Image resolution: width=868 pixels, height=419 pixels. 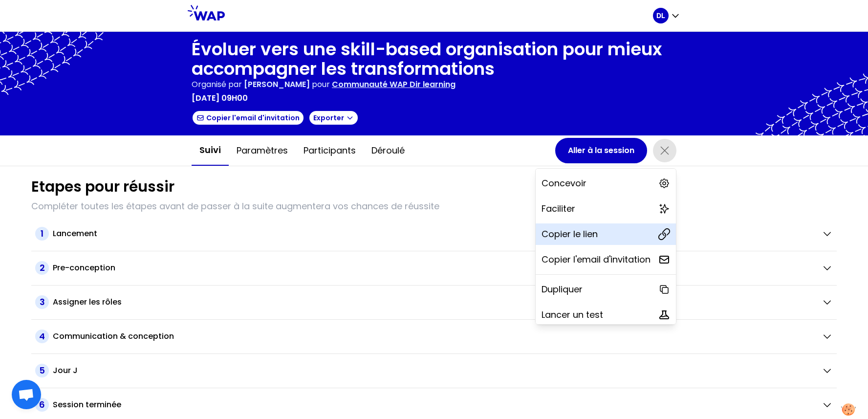 What do you see at coordinates (434, 206) in the screenshot?
I see `p: Compléter toutes les étapes avant de passer à la suite augmentera vos chances de réussite` at bounding box center [434, 206].